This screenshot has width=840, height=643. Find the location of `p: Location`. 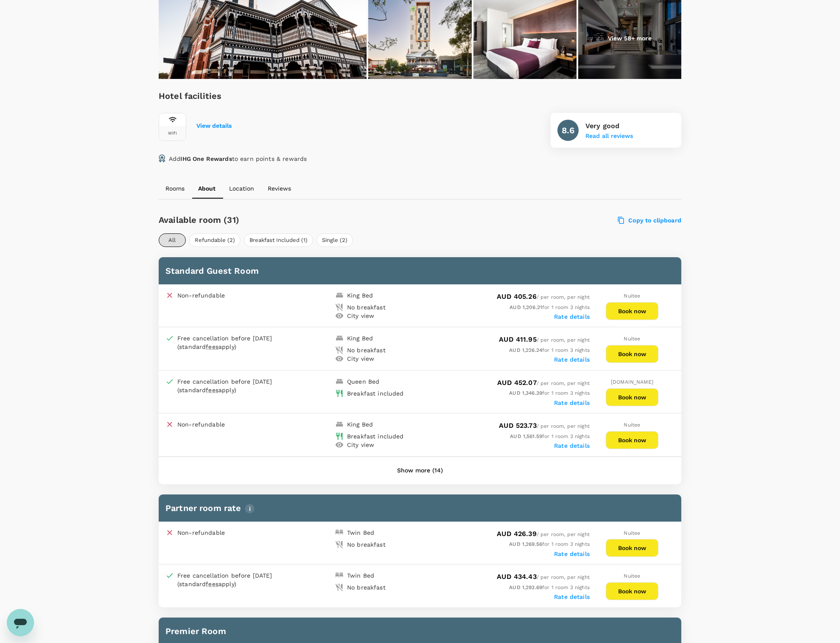

p: Location is located at coordinates (241, 188).